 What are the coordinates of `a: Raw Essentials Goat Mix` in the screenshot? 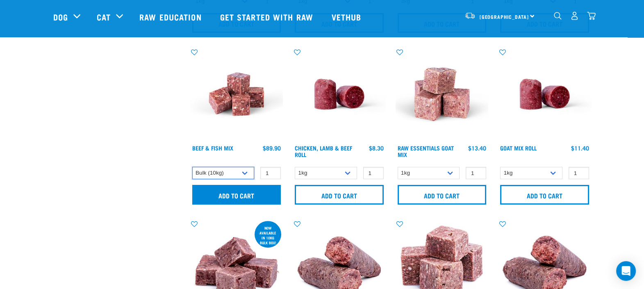 It's located at (426, 151).